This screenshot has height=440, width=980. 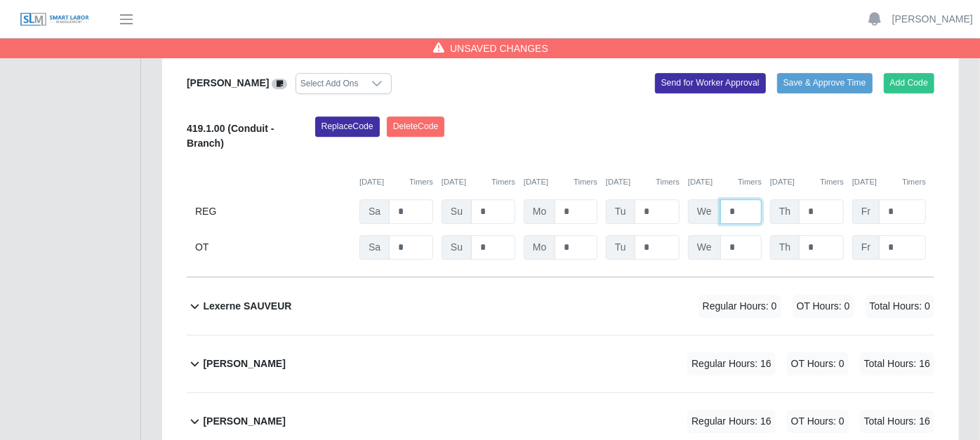 I want to click on a: View/Edit Notes, so click(x=279, y=83).